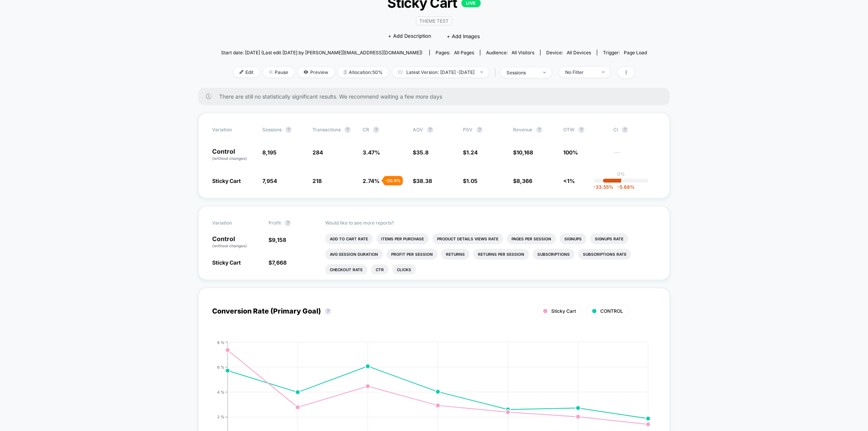 The width and height of the screenshot is (868, 431). Describe the element at coordinates (280, 263) in the screenshot. I see `span: 7,668` at that location.